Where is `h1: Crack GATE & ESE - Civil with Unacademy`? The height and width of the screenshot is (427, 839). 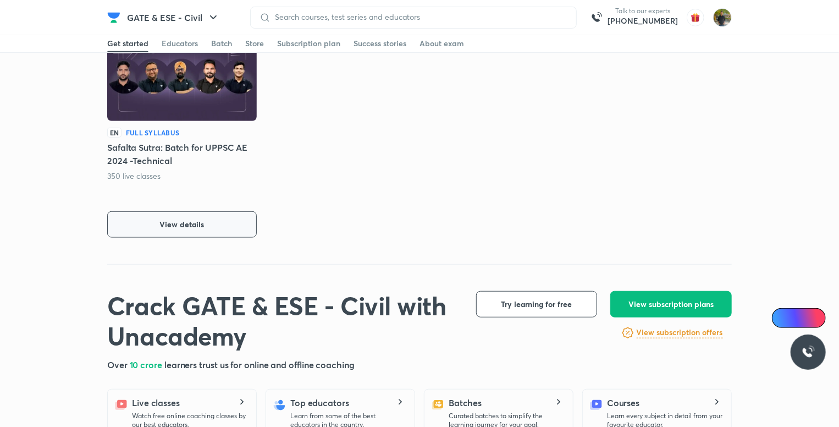
h1: Crack GATE & ESE - Civil with Unacademy is located at coordinates (283, 321).